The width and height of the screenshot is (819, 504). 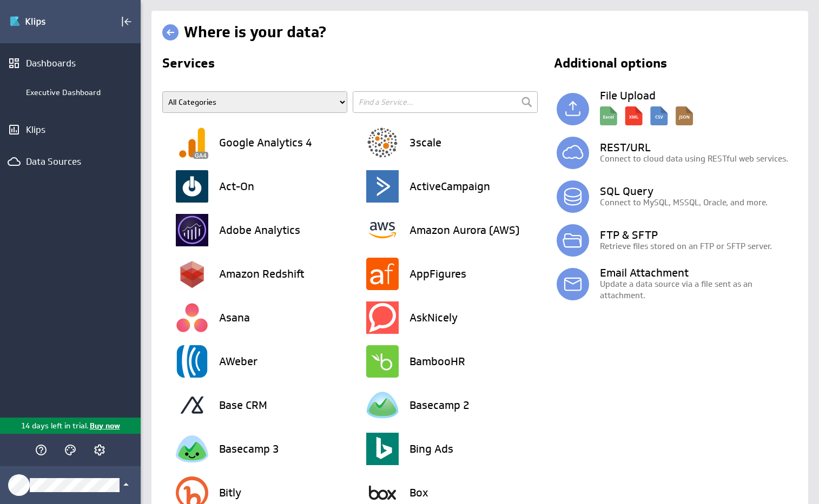 What do you see at coordinates (234, 318) in the screenshot?
I see `h3: Asana` at bounding box center [234, 318].